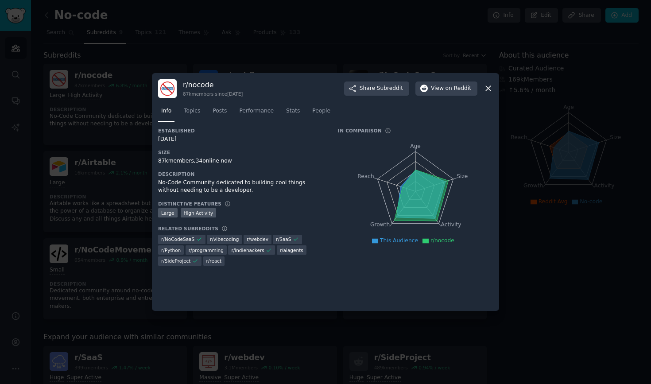 The width and height of the screenshot is (651, 384). I want to click on a: Posts, so click(220, 113).